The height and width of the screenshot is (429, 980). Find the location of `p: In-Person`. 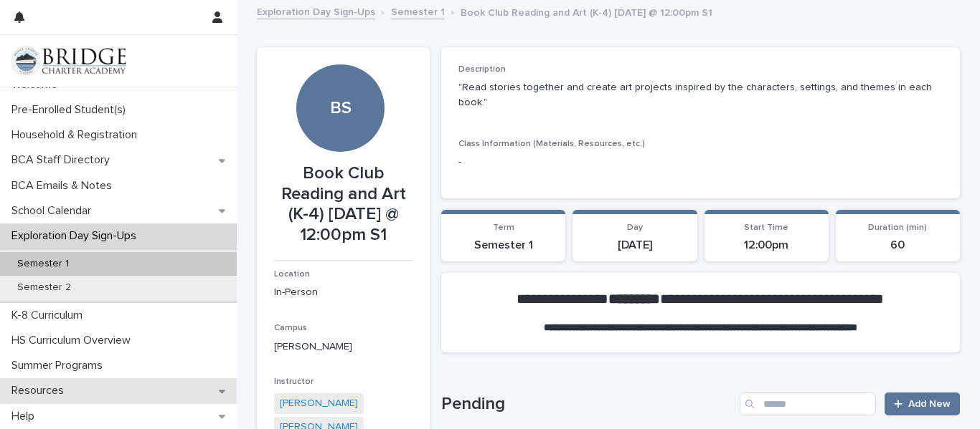

p: In-Person is located at coordinates (343, 292).